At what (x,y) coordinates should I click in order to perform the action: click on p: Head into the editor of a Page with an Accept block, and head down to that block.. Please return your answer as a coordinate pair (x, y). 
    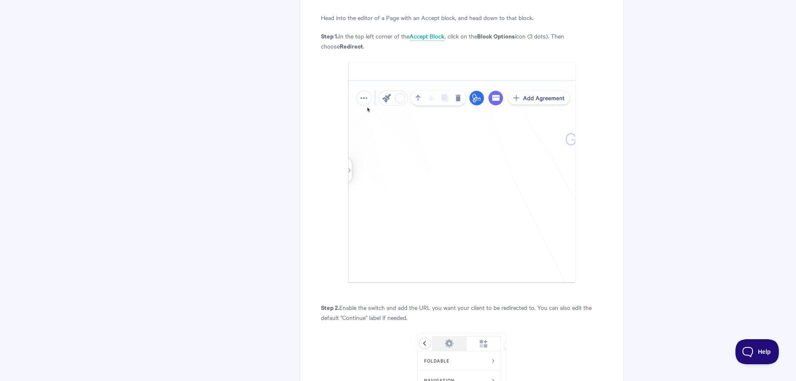
    Looking at the image, I should click on (461, 18).